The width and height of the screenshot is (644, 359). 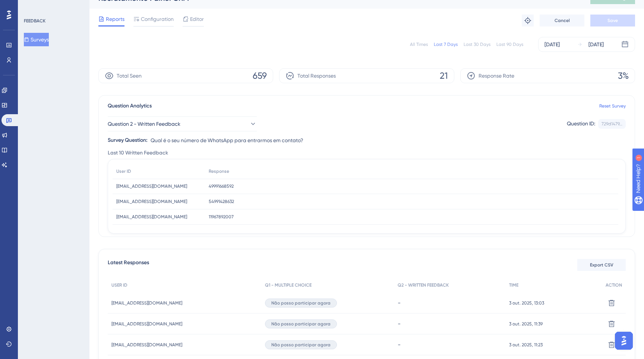 I want to click on span: 49991668592, so click(x=221, y=186).